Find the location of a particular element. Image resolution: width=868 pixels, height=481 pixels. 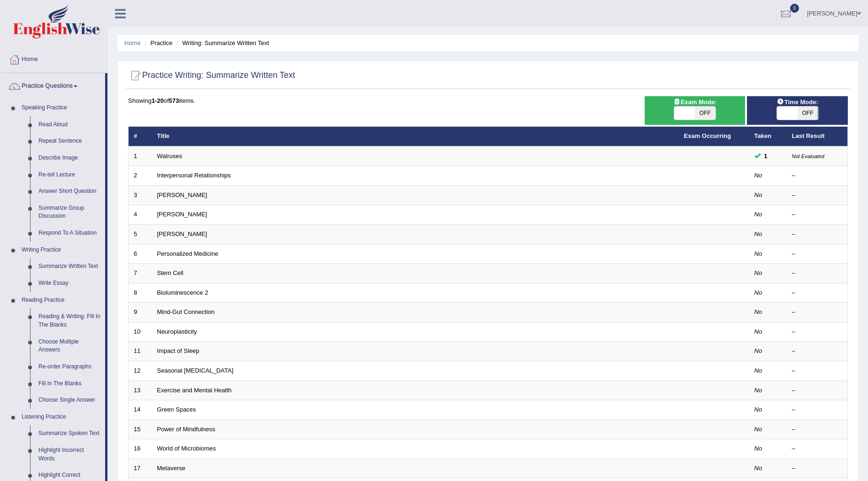

a: Walruses is located at coordinates (170, 156).